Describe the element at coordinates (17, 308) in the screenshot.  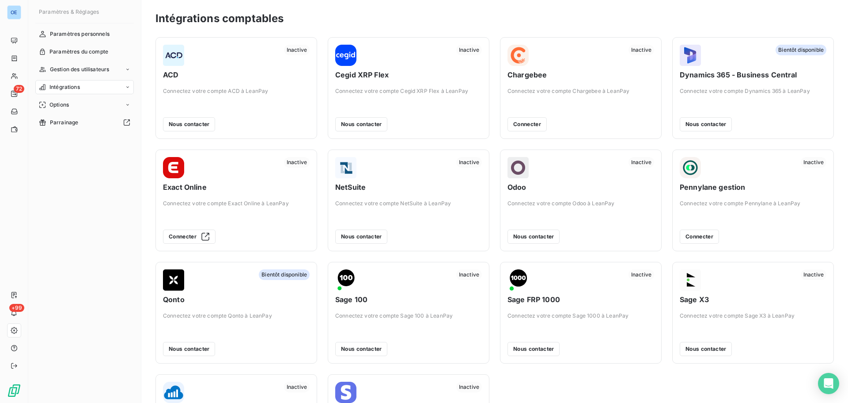
I see `span: +99` at that location.